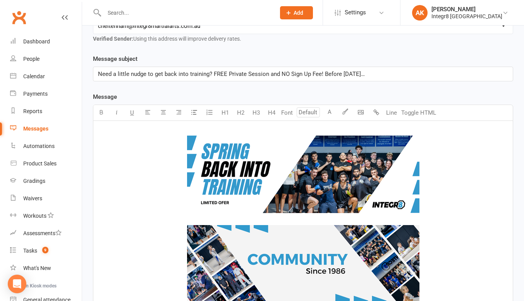  I want to click on a: What's New, so click(46, 268).